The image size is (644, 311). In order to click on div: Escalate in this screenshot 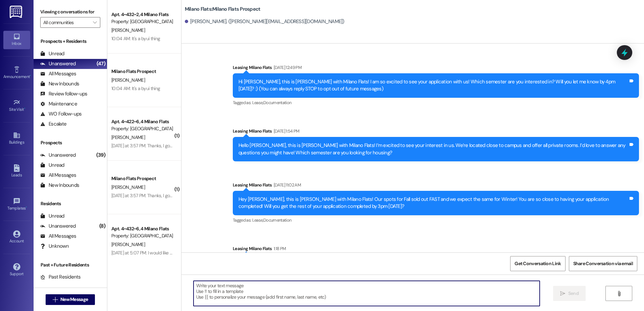, I will do `click(53, 124)`.